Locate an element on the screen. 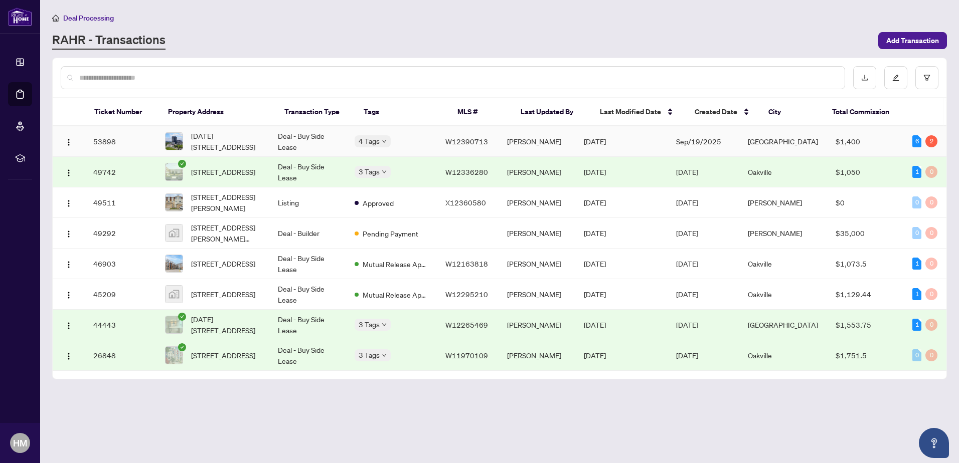 This screenshot has height=463, width=959. th: Last Modified Date is located at coordinates (639, 112).